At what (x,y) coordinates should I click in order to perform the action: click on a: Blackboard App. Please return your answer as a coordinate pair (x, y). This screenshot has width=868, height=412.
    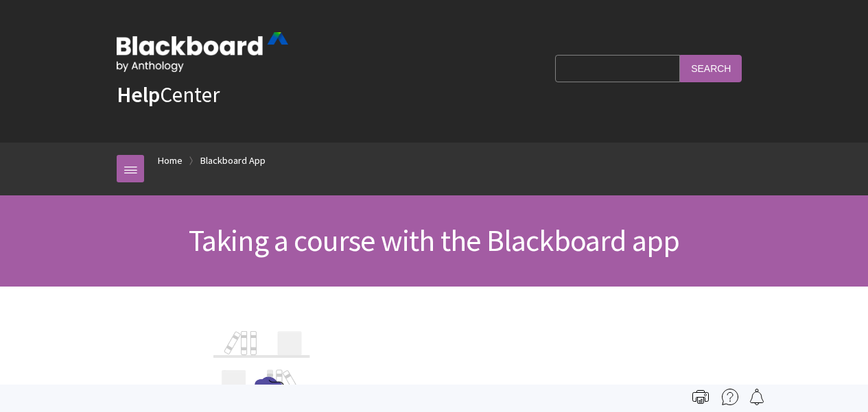
    Looking at the image, I should click on (232, 160).